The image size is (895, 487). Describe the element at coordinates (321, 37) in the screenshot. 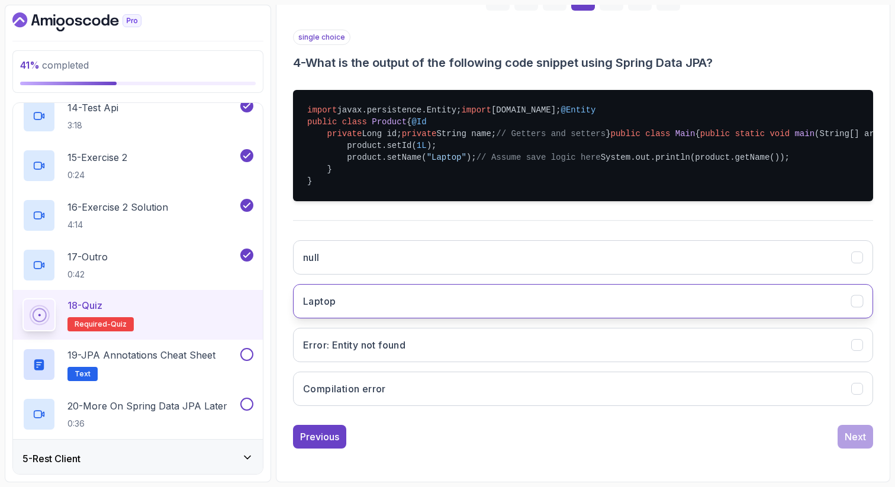

I see `p: single choice` at that location.